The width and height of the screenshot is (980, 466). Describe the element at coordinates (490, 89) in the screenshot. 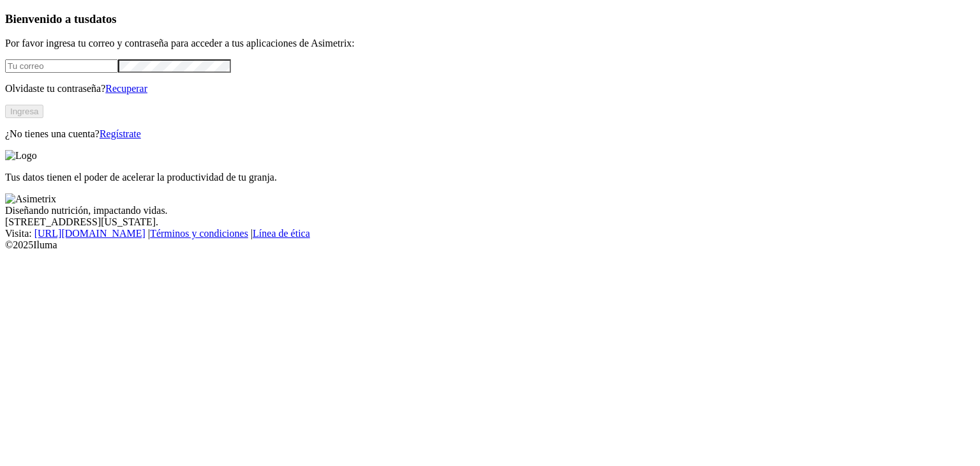

I see `p: Olvidaste tu contraseña?` at that location.